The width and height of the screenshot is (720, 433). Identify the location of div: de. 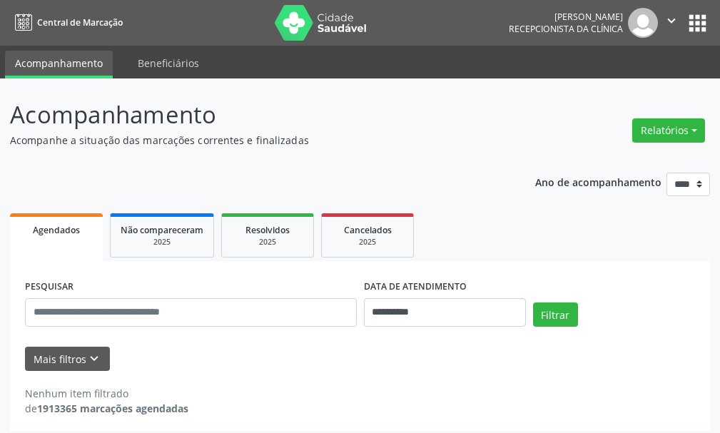
(106, 408).